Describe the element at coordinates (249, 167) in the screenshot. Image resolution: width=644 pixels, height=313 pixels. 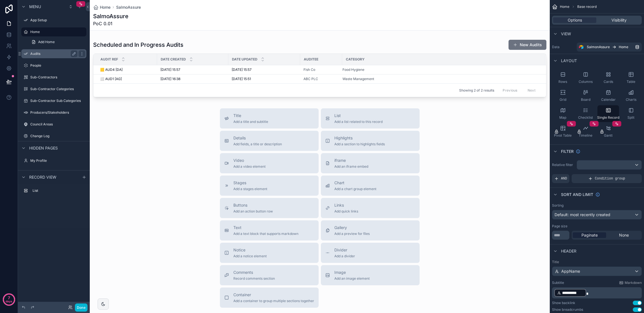
I see `span: Add a video element` at that location.